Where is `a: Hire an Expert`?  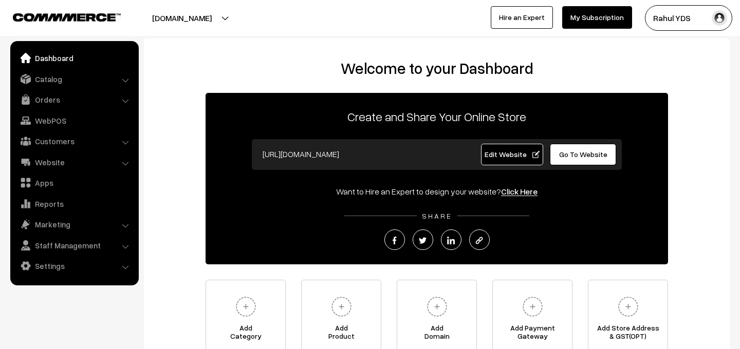 a: Hire an Expert is located at coordinates (522, 17).